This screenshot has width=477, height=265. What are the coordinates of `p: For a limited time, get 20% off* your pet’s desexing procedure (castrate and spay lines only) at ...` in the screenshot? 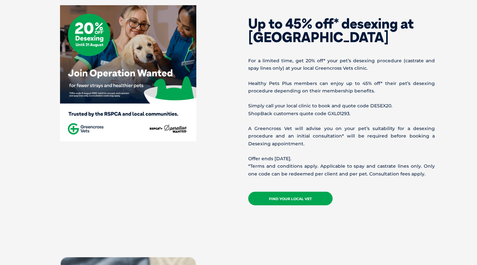 It's located at (341, 65).